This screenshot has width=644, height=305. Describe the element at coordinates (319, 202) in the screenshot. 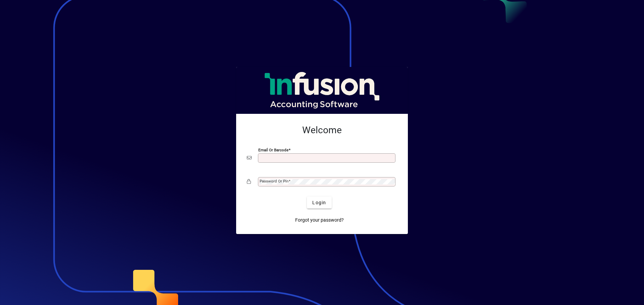

I see `span: Login` at that location.